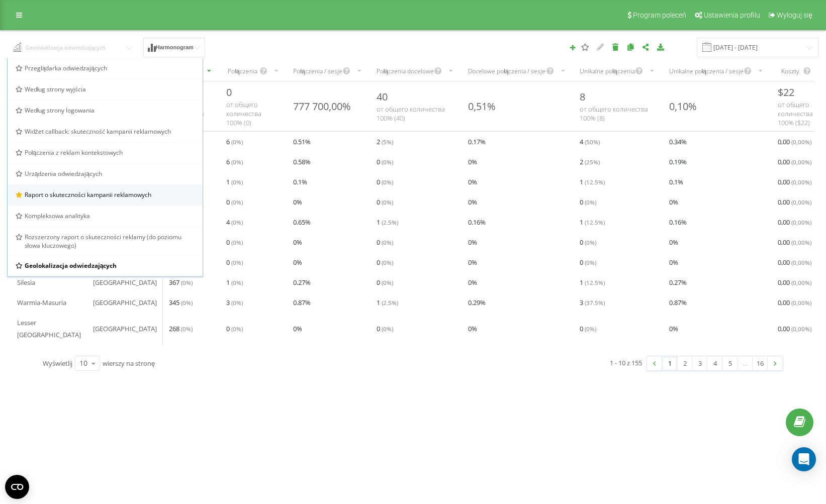 The height and width of the screenshot is (504, 826). I want to click on div: scrollable content, so click(413, 202).